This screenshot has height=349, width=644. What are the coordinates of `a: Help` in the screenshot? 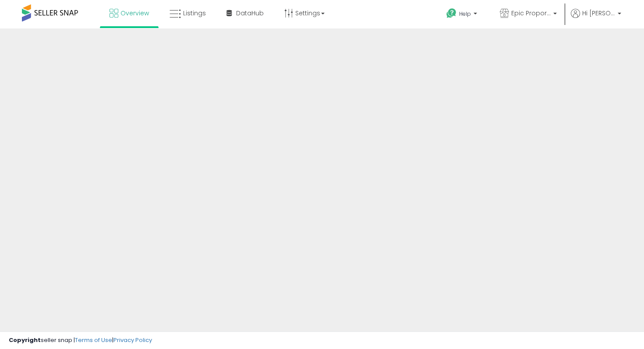 It's located at (463, 15).